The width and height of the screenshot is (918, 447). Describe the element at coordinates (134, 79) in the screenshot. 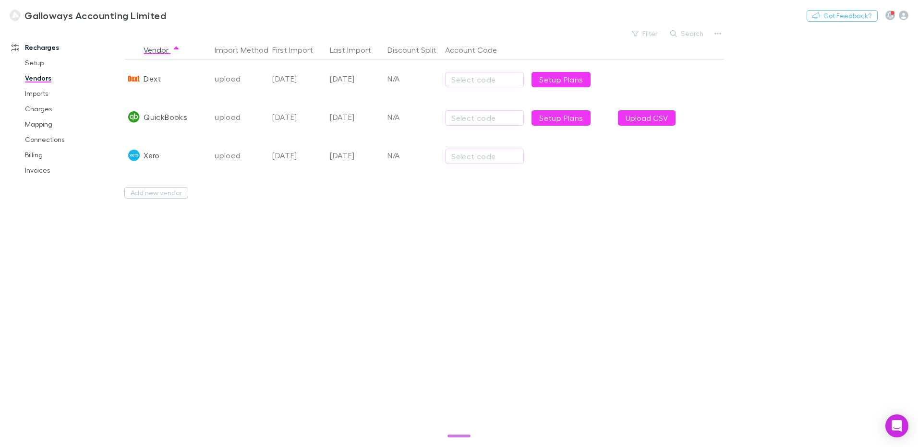

I see `img: Dext's Logo` at that location.